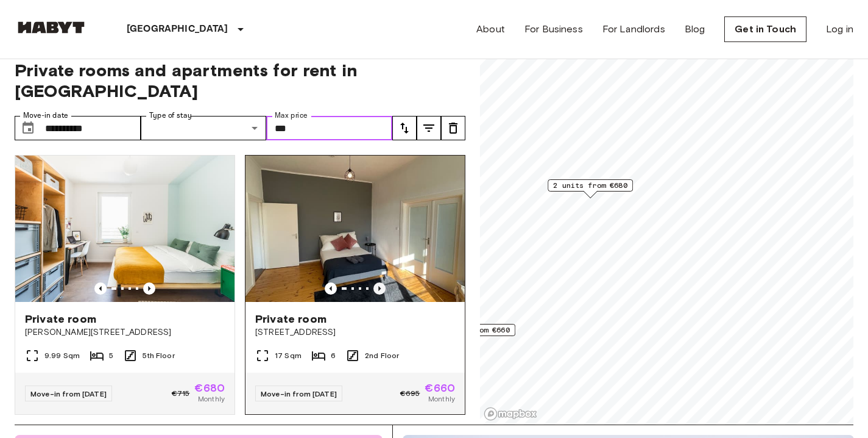 This screenshot has width=868, height=438. I want to click on button: Choose date, selected date is 1 Oct 2025, so click(28, 128).